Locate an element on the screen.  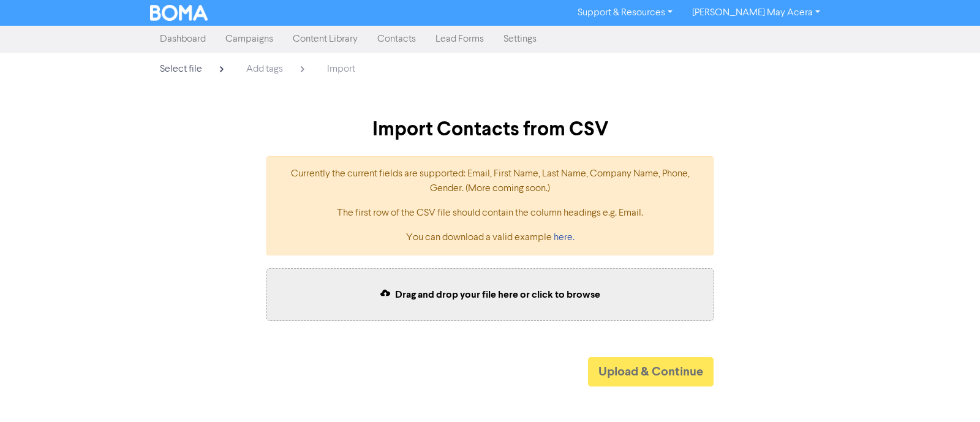
div: Chat Widget is located at coordinates (950, 393).